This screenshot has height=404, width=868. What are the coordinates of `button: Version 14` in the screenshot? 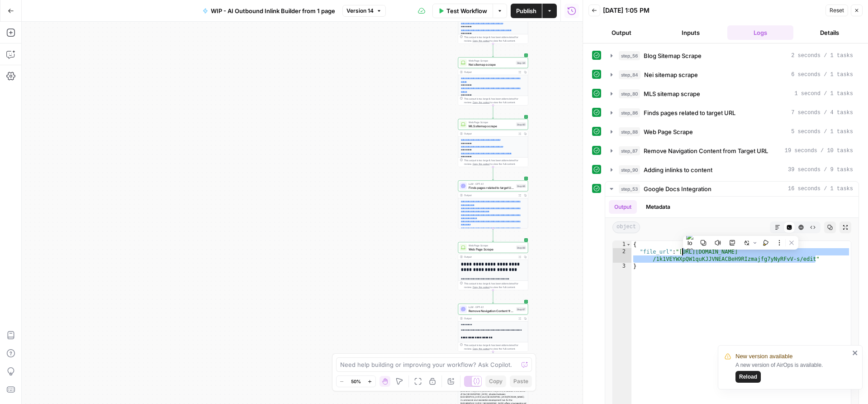 It's located at (364, 11).